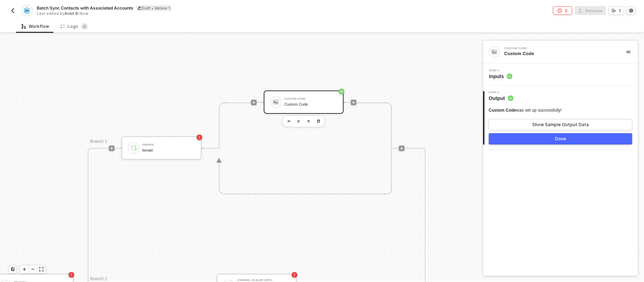 The image size is (644, 282). What do you see at coordinates (562, 11) in the screenshot?
I see `button: 5` at bounding box center [562, 11].